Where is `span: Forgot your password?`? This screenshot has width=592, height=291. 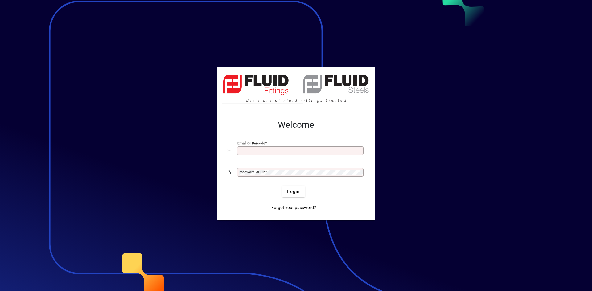 span: Forgot your password? is located at coordinates (294, 208).